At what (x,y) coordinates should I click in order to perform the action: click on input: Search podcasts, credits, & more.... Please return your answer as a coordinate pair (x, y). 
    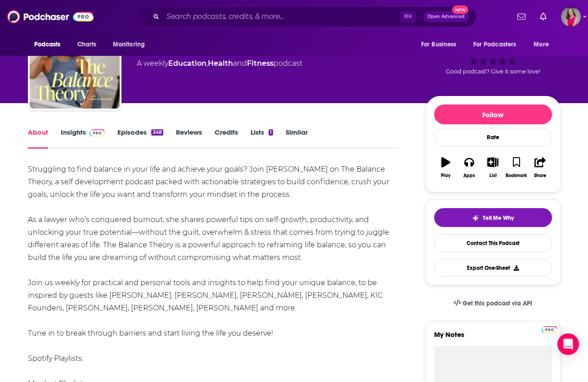
    Looking at the image, I should click on (281, 16).